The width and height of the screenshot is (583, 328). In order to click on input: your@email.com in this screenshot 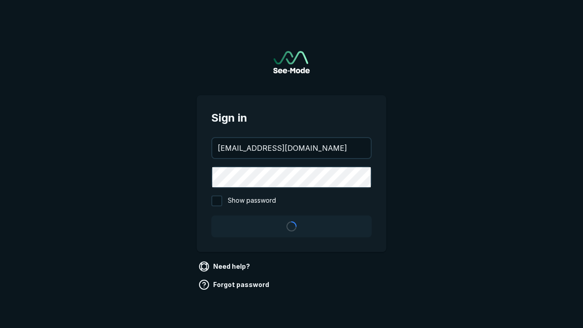, I will do `click(292, 148)`.